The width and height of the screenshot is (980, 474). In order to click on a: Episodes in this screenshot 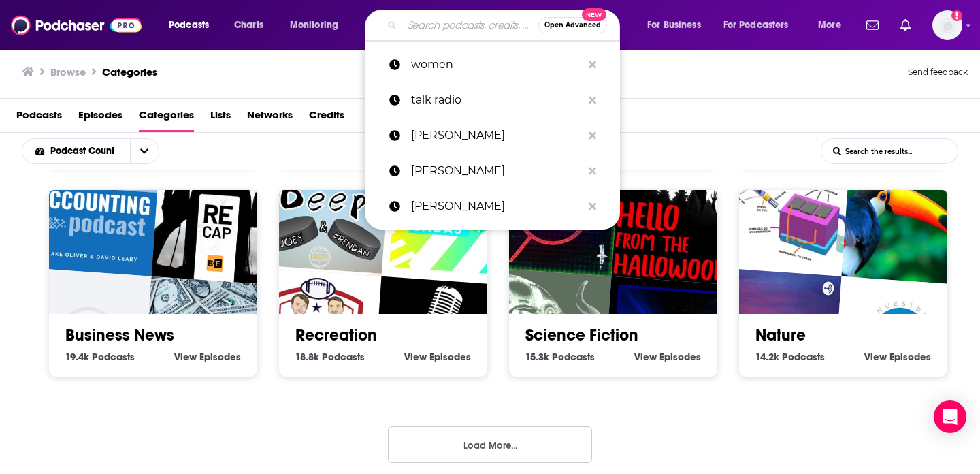, I will do `click(100, 118)`.